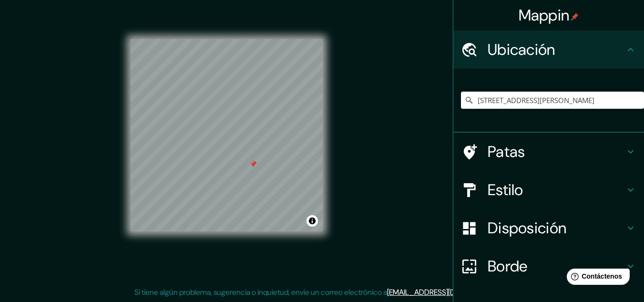 The height and width of the screenshot is (302, 644). What do you see at coordinates (508, 266) in the screenshot?
I see `font: Borde` at bounding box center [508, 266].